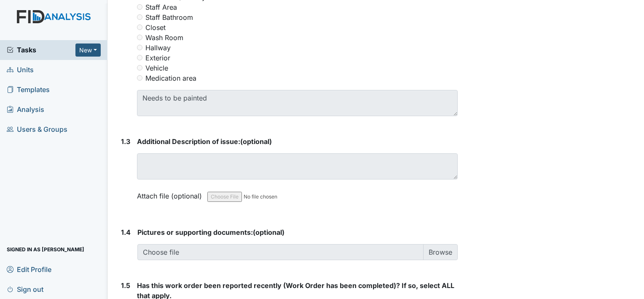 The width and height of the screenshot is (644, 299). I want to click on label: Hallway, so click(158, 48).